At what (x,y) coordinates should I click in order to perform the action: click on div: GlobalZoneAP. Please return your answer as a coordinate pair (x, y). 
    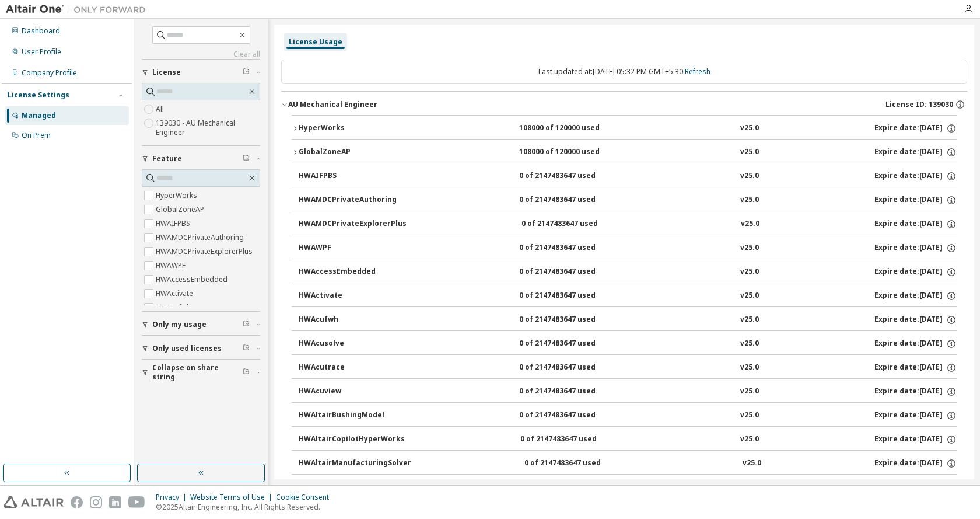
    Looking at the image, I should click on (351, 152).